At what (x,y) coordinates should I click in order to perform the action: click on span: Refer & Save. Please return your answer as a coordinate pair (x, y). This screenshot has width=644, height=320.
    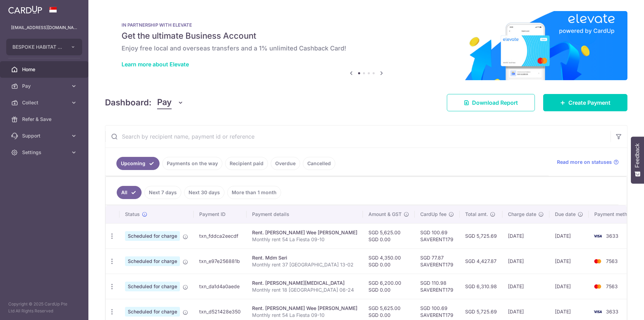
    Looking at the image, I should click on (45, 119).